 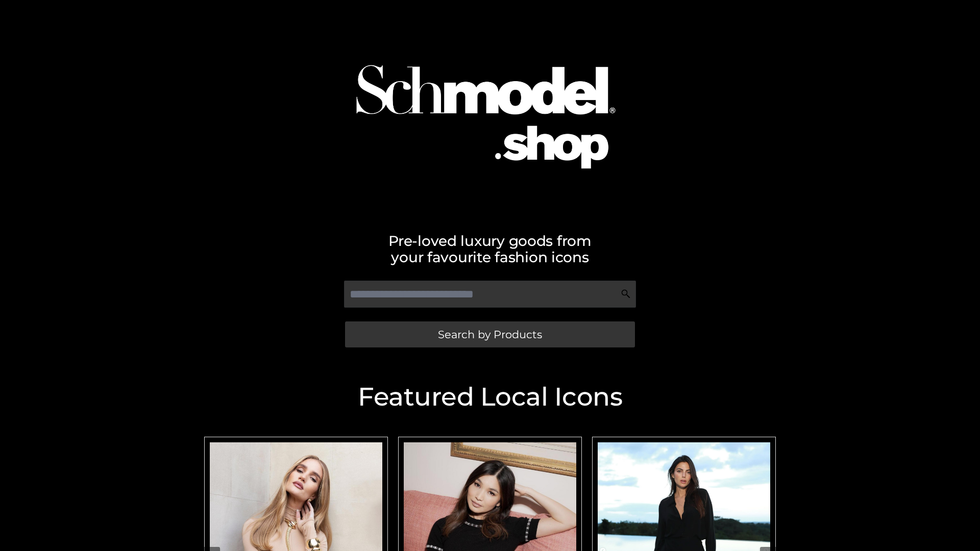 I want to click on h2: Pre-loved luxury goods from your favourite fashion icons, so click(x=490, y=249).